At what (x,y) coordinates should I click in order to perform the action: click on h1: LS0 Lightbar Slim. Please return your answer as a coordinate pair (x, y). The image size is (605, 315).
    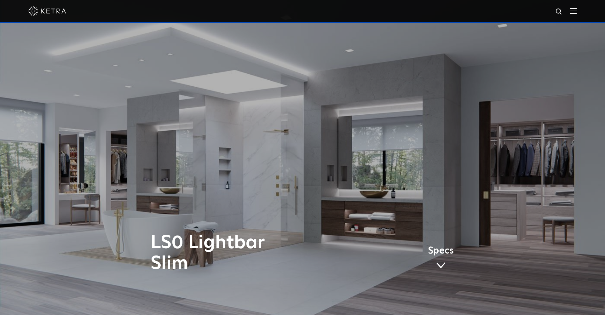
    Looking at the image, I should click on (240, 253).